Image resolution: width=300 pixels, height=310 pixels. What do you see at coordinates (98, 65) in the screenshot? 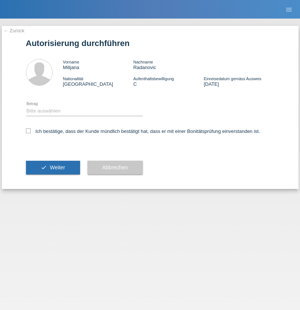
I see `div: Milijana` at bounding box center [98, 65].